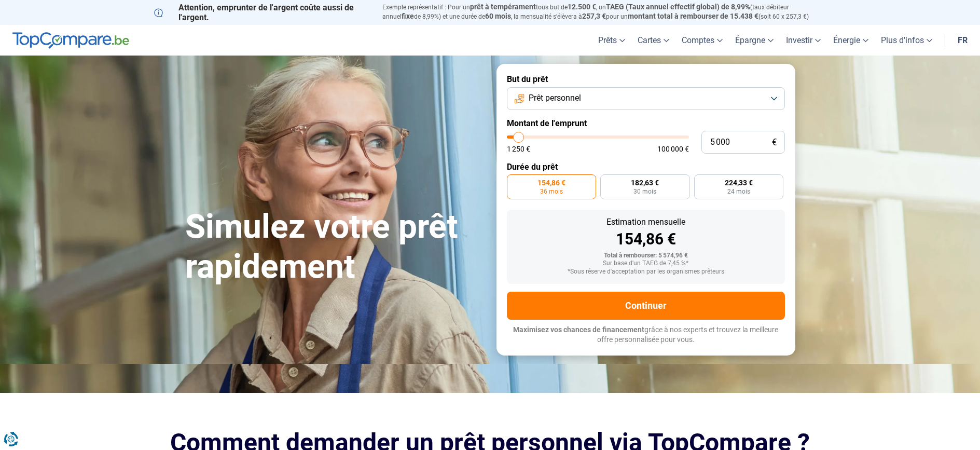 This screenshot has width=980, height=450. Describe the element at coordinates (645, 183) in the screenshot. I see `span: 182,63 €` at that location.